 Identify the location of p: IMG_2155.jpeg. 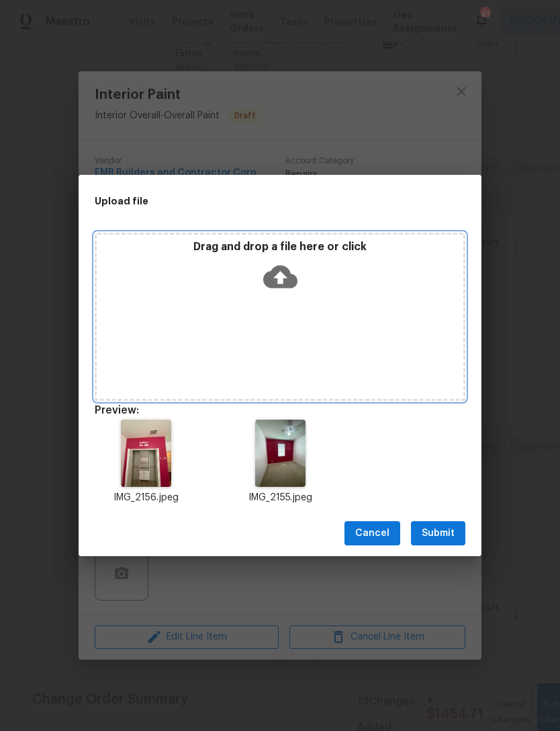
(280, 497).